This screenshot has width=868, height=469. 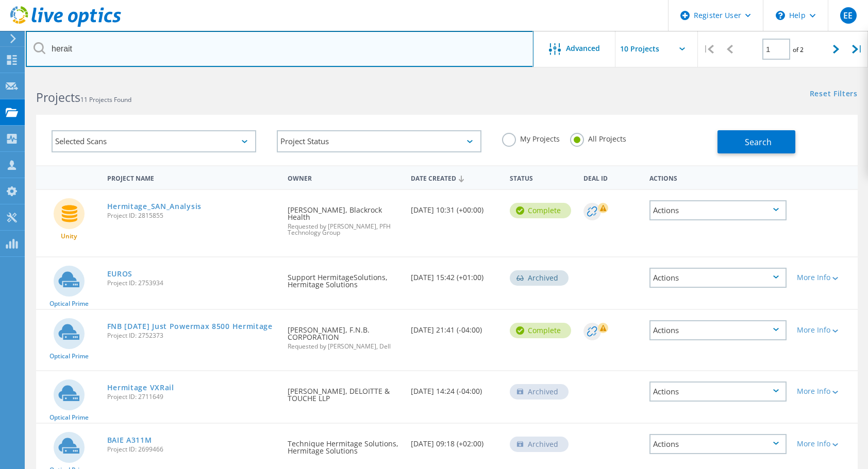 I want to click on input: Search projects by name, owner, ID, company, etc, so click(x=280, y=49).